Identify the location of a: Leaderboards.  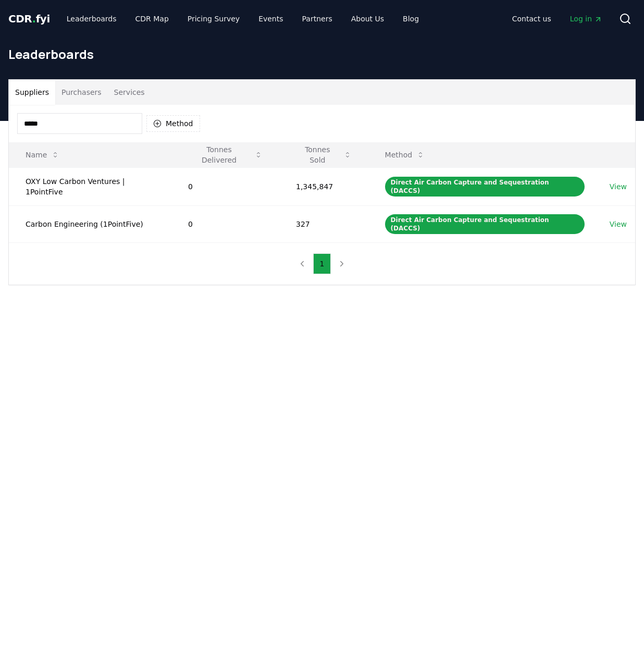
(92, 19).